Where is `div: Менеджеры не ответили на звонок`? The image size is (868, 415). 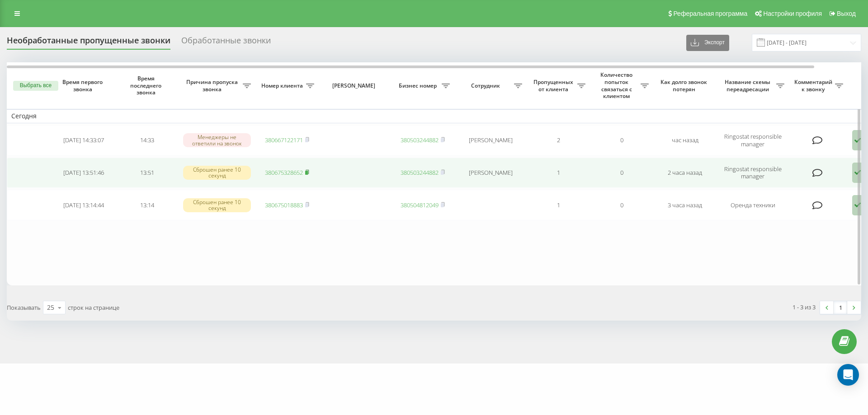 div: Менеджеры не ответили на звонок is located at coordinates (217, 140).